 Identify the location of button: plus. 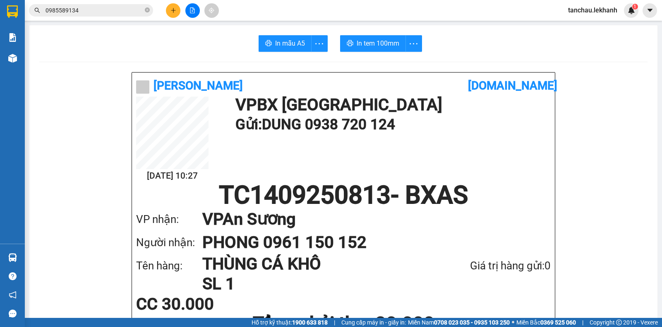
(173, 10).